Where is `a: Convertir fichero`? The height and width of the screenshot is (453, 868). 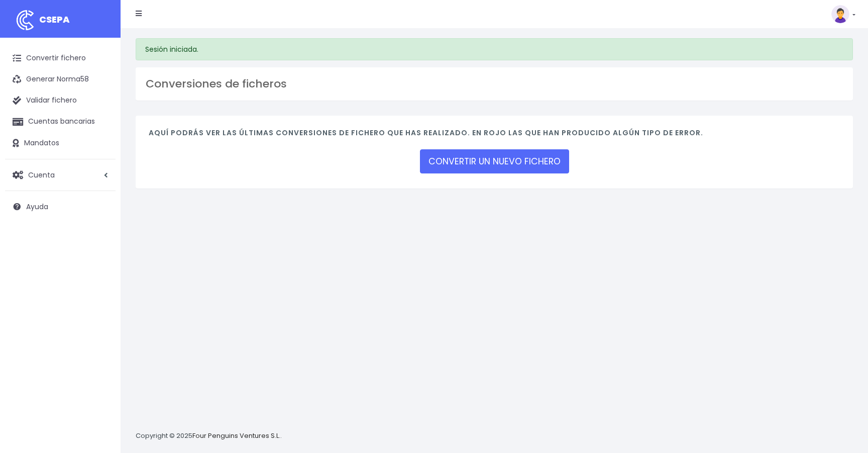 a: Convertir fichero is located at coordinates (60, 58).